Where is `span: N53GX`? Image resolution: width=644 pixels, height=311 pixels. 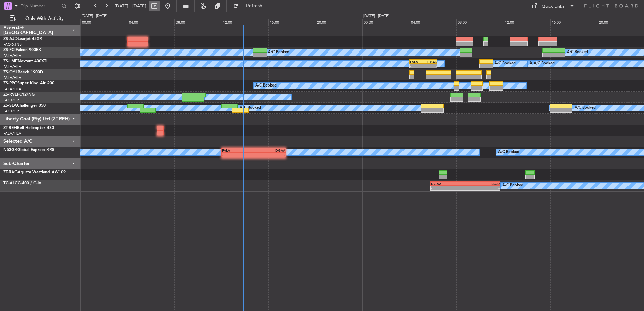
span: N53GX is located at coordinates (10, 150).